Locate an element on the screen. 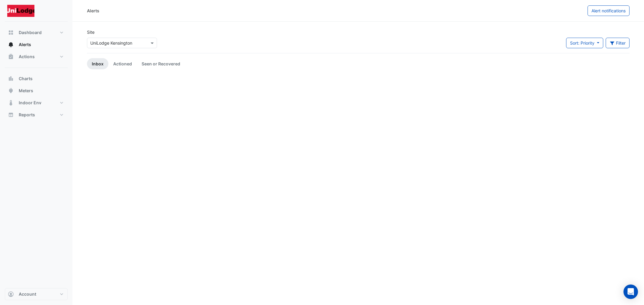 This screenshot has height=305, width=644. app-icon: Alerts is located at coordinates (11, 45).